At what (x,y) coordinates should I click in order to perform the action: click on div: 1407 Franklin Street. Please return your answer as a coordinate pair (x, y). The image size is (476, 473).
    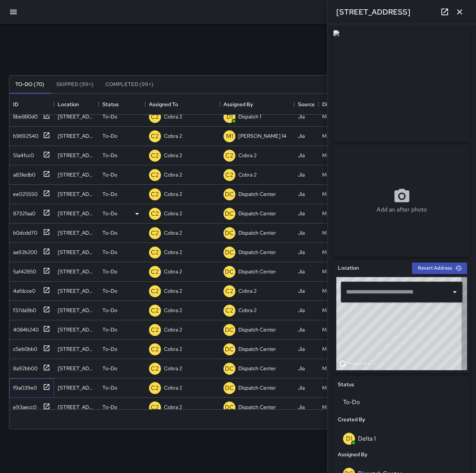
    Looking at the image, I should click on (76, 233).